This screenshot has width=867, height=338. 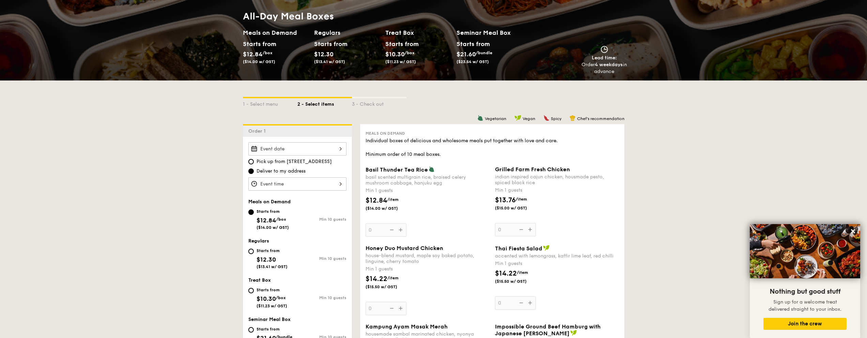 I want to click on div: Order in advance, so click(x=604, y=68).